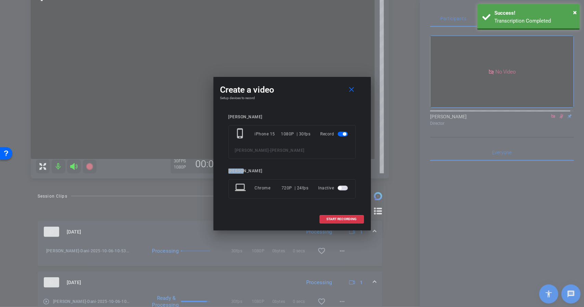 This screenshot has width=584, height=307. I want to click on div: Chrome, so click(268, 188).